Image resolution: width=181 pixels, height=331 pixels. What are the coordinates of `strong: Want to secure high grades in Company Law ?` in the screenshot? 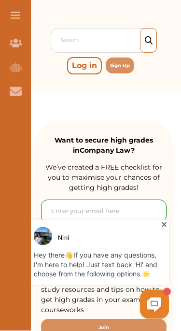 It's located at (104, 146).